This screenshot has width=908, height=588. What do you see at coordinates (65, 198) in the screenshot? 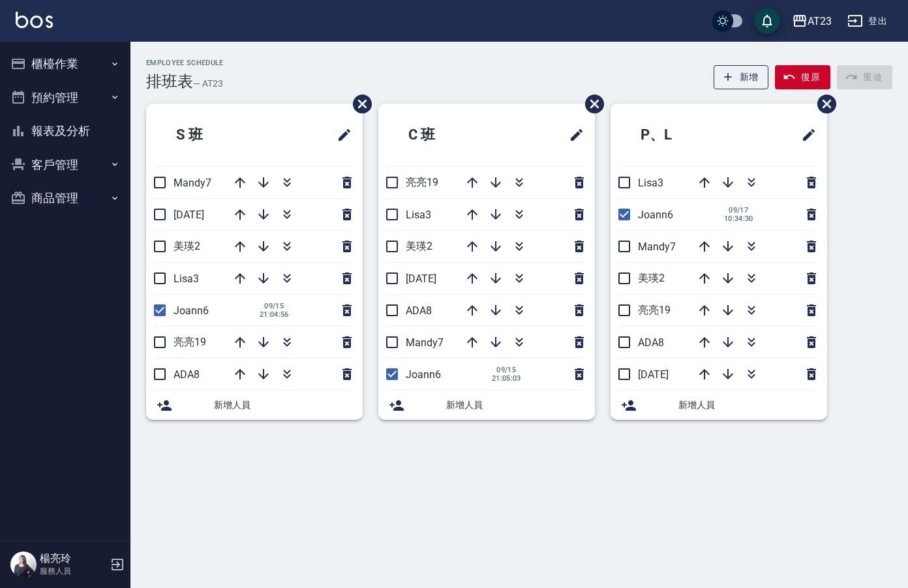
I see `button: 商品管理` at bounding box center [65, 198].